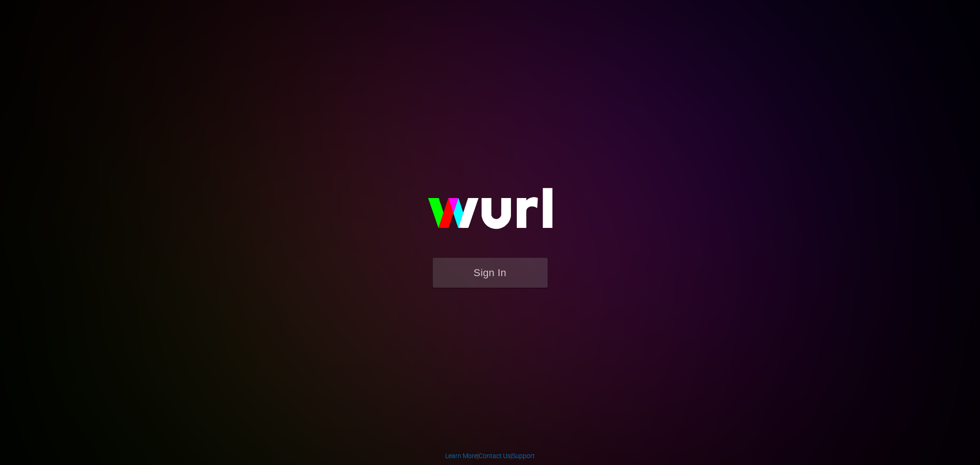 The image size is (980, 465). What do you see at coordinates (494, 455) in the screenshot?
I see `a: Contact Us` at bounding box center [494, 455].